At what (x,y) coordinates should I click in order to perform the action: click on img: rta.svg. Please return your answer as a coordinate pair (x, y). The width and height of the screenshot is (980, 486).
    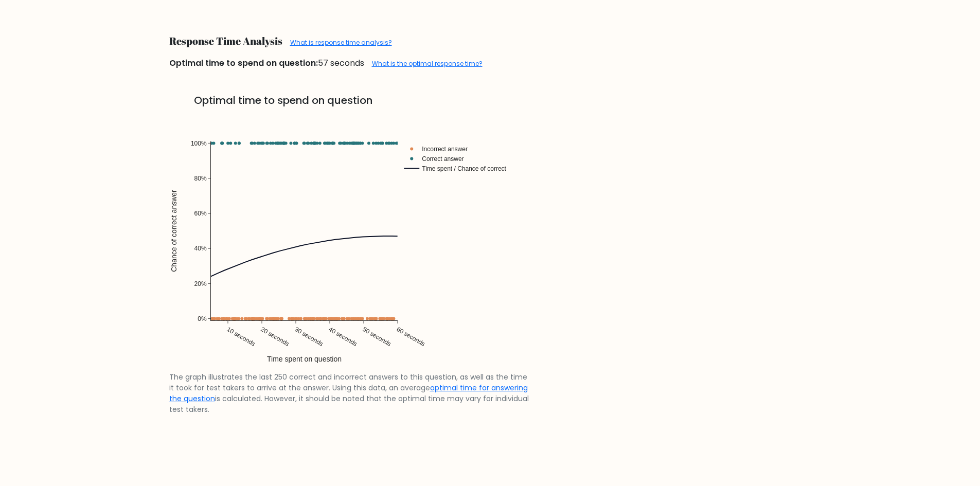
    Looking at the image, I should click on (350, 239).